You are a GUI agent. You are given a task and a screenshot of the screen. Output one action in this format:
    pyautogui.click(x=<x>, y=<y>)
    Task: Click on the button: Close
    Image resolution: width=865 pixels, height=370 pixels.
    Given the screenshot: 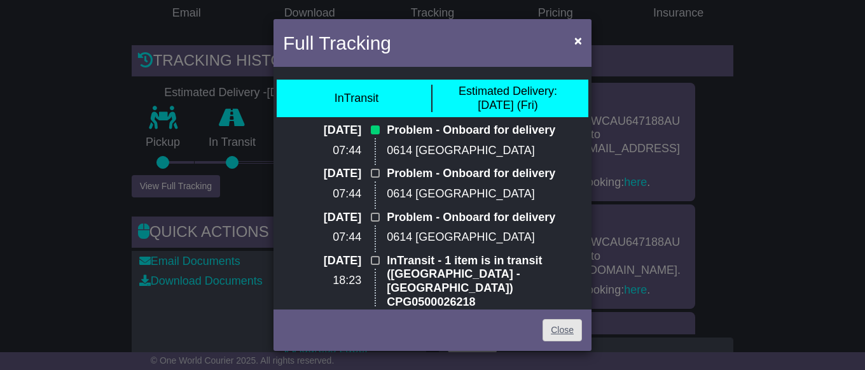 What is the action you would take?
    pyautogui.click(x=578, y=40)
    